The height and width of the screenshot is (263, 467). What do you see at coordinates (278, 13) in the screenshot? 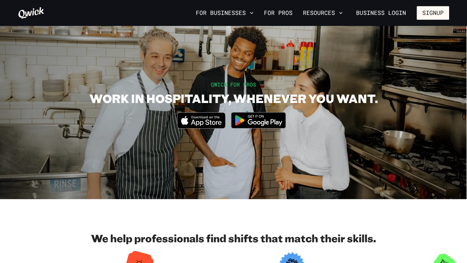
I see `a: For Pros` at bounding box center [278, 13].